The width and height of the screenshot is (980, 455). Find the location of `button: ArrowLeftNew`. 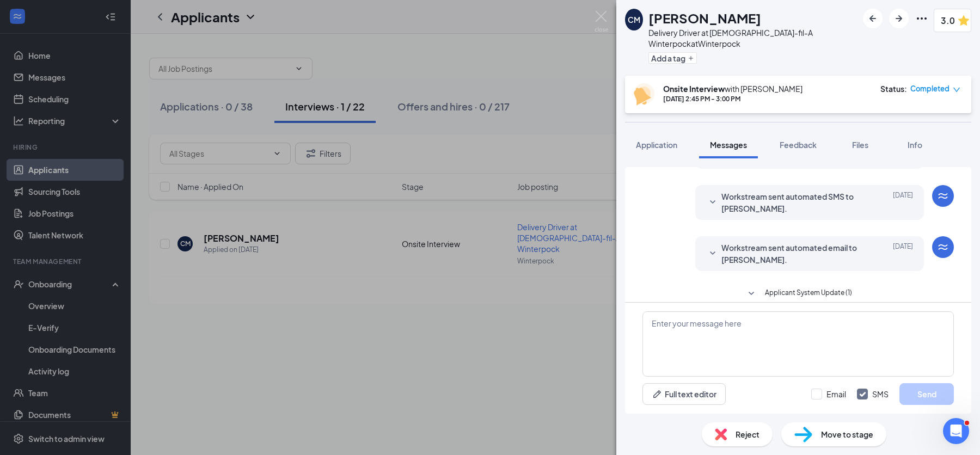

button: ArrowLeftNew is located at coordinates (873, 18).